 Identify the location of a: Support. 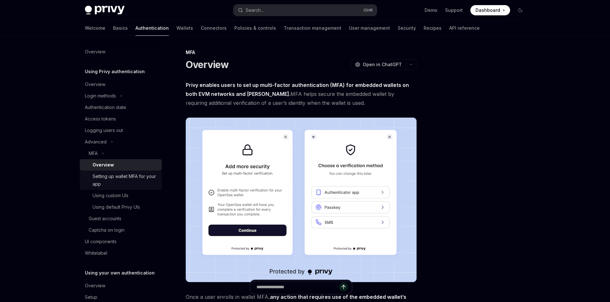
(453, 10).